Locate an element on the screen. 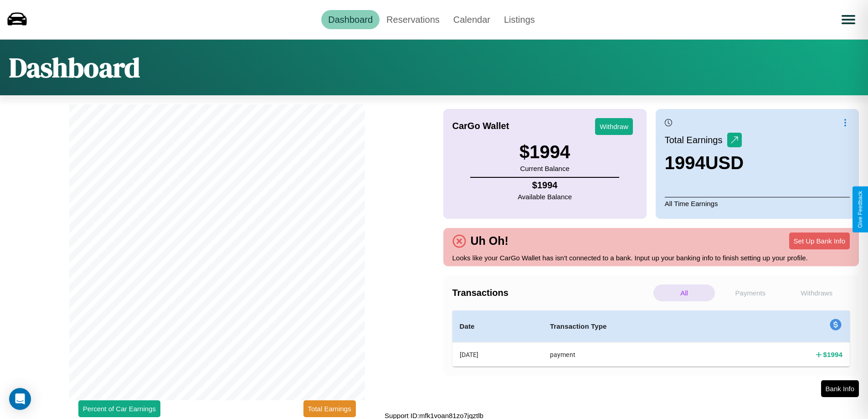  div: Open Intercom Messenger is located at coordinates (20, 399).